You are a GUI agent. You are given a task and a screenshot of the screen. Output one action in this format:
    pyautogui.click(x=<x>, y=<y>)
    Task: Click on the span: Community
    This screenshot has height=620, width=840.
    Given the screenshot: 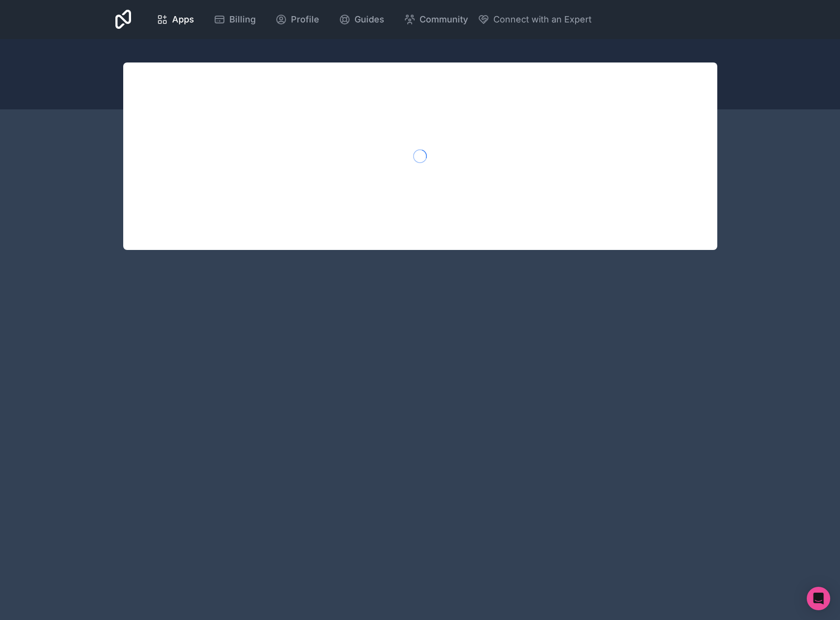 What is the action you would take?
    pyautogui.click(x=443, y=20)
    